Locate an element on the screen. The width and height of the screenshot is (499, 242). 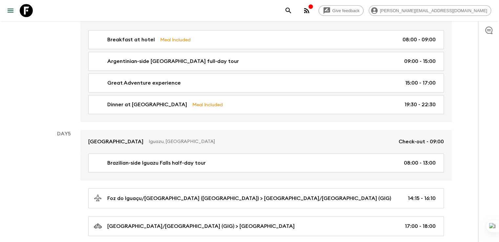
p: Check-out - 09:00 is located at coordinates (422, 142).